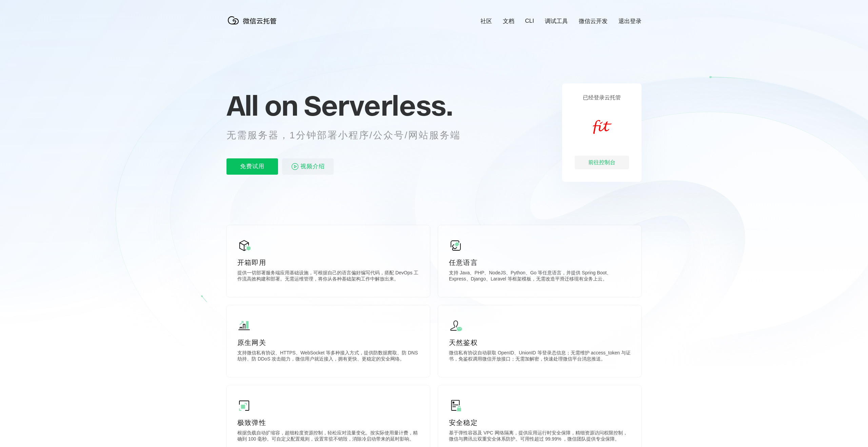 The height and width of the screenshot is (447, 868). Describe the element at coordinates (252, 167) in the screenshot. I see `p: 免费试用` at that location.